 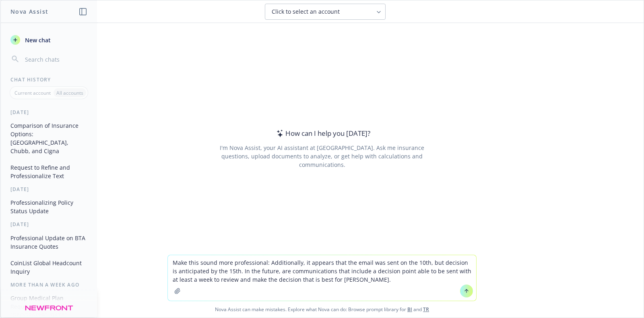 I want to click on p: Current account, so click(x=33, y=92).